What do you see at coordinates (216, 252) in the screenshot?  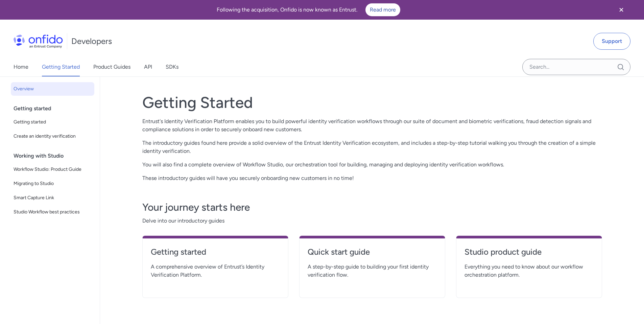 I see `h4: Getting started` at bounding box center [216, 252].